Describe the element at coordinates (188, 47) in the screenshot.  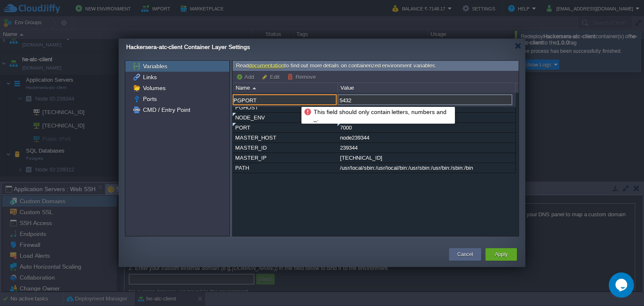
I see `span: Hackersera-atc-client Container Layer Settings` at that location.